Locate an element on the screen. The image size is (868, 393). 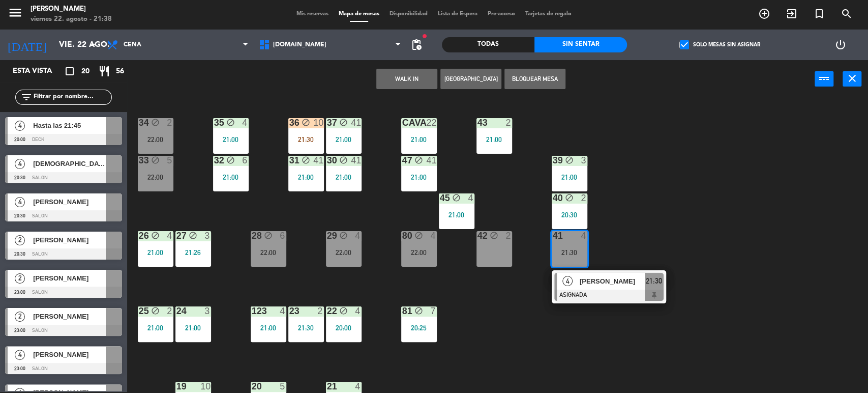
div: 42 is located at coordinates (477, 236).